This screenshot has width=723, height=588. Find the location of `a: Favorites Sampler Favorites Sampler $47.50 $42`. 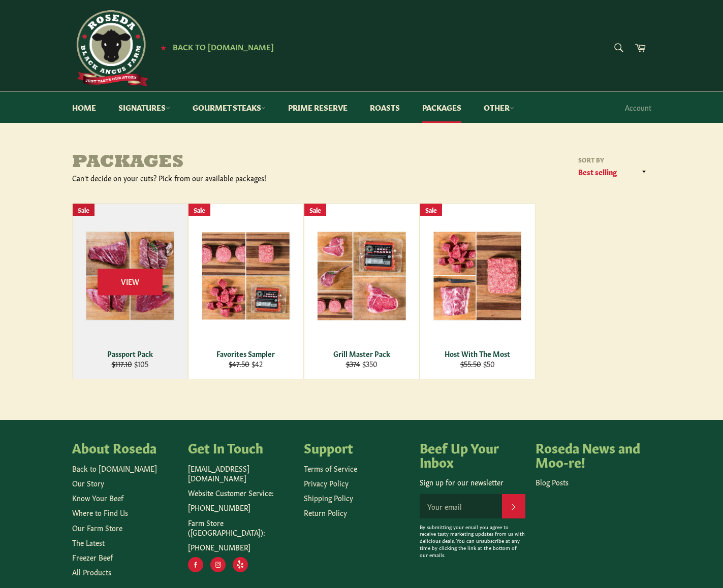

a: Favorites Sampler Favorites Sampler $47.50 $42 is located at coordinates (246, 291).